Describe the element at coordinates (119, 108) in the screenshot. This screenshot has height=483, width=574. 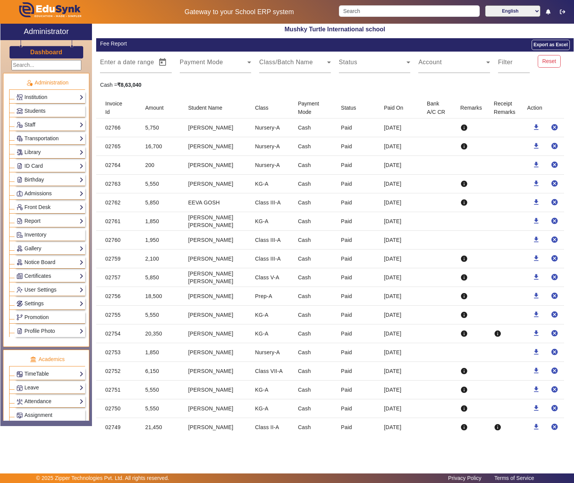
I see `div: Invoice Id` at that location.